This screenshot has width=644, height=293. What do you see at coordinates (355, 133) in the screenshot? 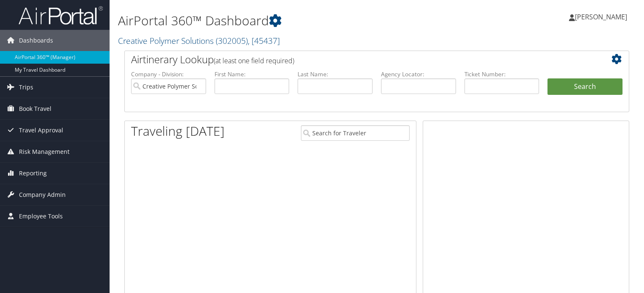
I see `input: Search for Traveler` at bounding box center [355, 133].